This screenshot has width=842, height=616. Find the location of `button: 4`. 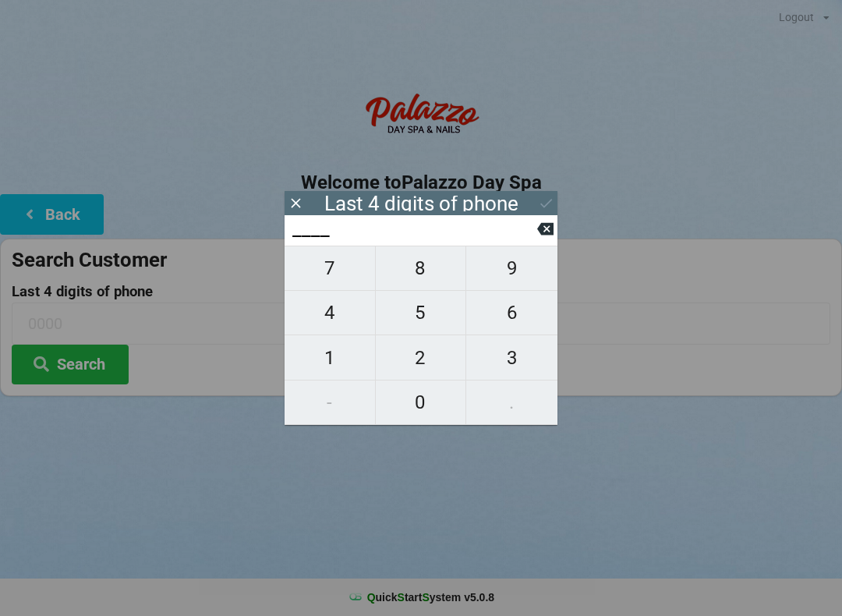

button: 4 is located at coordinates (330, 313).